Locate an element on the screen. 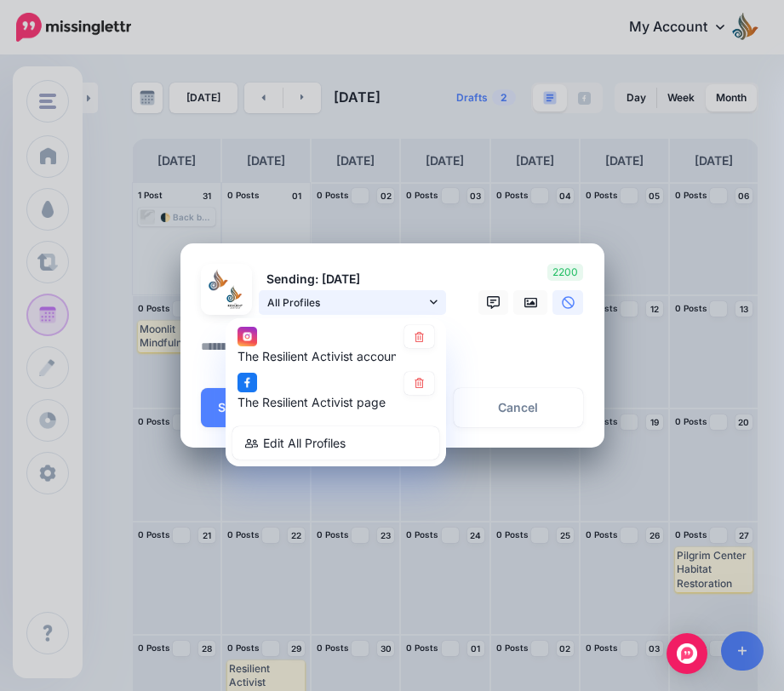  div: Open Intercom Messenger is located at coordinates (687, 654).